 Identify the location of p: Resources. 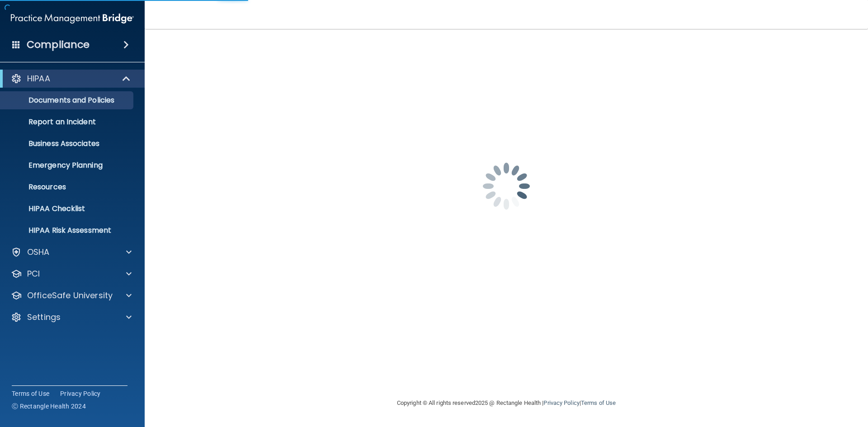
(67, 187).